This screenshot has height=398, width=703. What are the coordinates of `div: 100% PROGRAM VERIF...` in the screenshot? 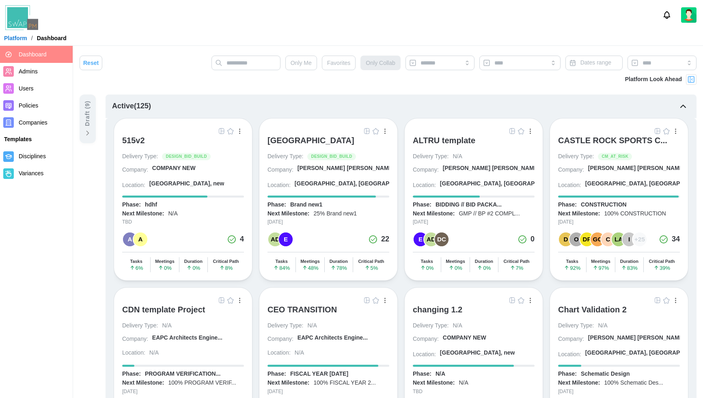 It's located at (202, 383).